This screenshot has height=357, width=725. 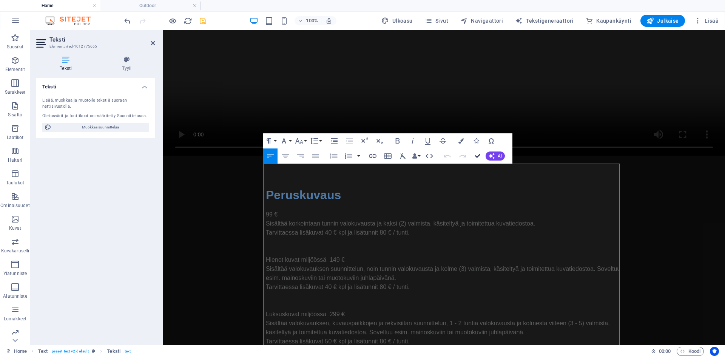 I want to click on button: Insert Link, so click(x=373, y=156).